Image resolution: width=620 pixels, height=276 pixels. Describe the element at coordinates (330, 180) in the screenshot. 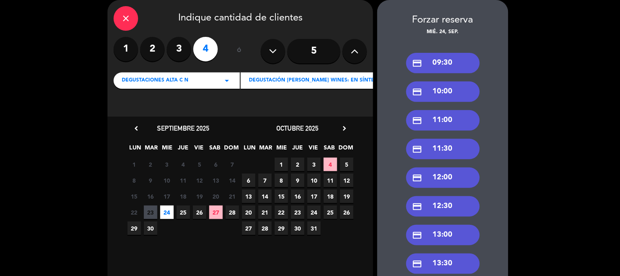

I see `span: 11` at that location.